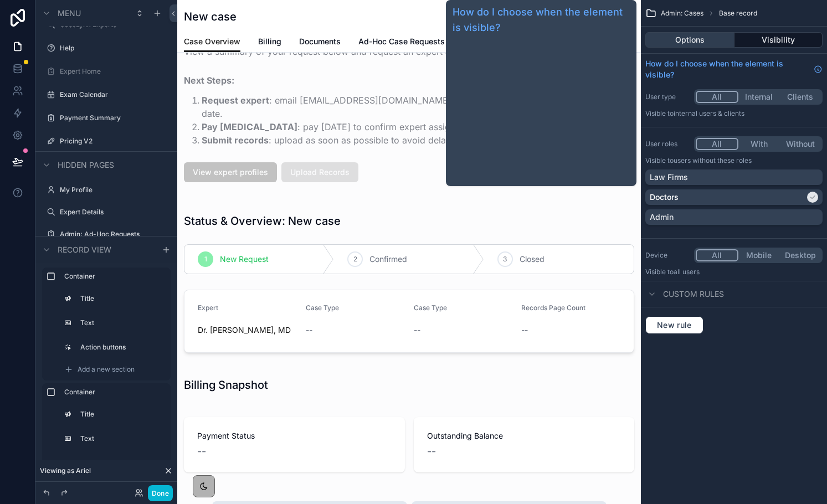 The image size is (827, 504). I want to click on span: Viewing as Ariel, so click(65, 471).